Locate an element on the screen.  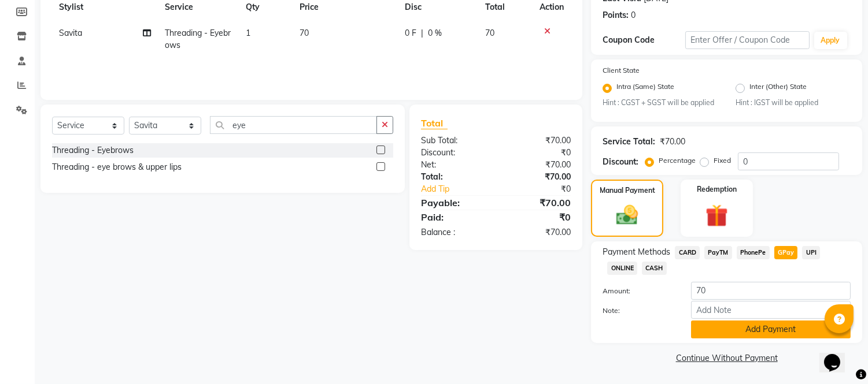
small: Hint : IGST will be applied is located at coordinates (793, 103).